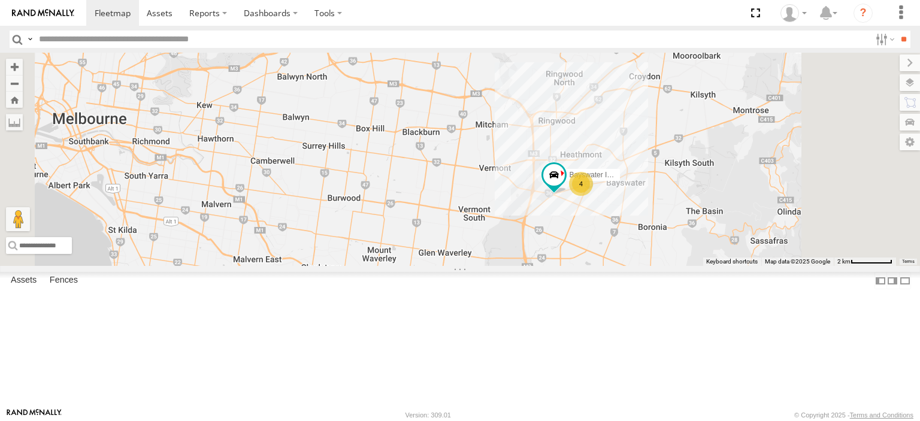 The height and width of the screenshot is (421, 920). What do you see at coordinates (14, 99) in the screenshot?
I see `button: Zoom Home` at bounding box center [14, 99].